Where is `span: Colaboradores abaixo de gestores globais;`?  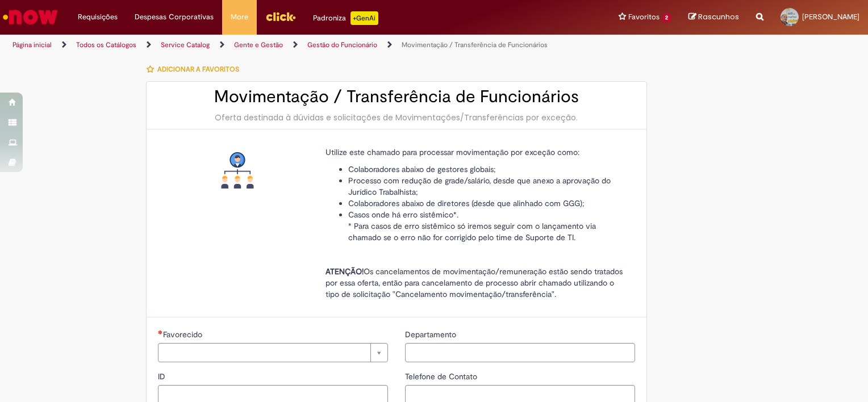 span: Colaboradores abaixo de gestores globais; is located at coordinates (422, 169).